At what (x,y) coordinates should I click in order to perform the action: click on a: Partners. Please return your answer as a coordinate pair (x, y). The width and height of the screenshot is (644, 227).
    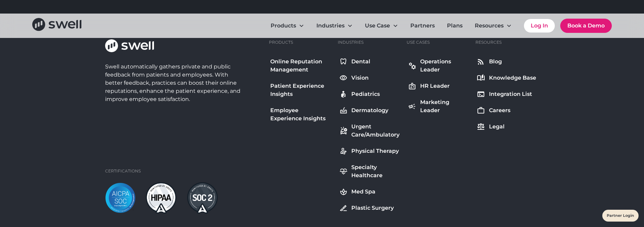
    Looking at the image, I should click on (423, 26).